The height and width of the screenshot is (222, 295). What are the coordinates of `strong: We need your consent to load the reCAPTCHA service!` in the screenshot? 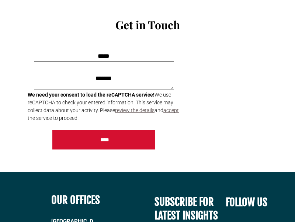 It's located at (91, 95).